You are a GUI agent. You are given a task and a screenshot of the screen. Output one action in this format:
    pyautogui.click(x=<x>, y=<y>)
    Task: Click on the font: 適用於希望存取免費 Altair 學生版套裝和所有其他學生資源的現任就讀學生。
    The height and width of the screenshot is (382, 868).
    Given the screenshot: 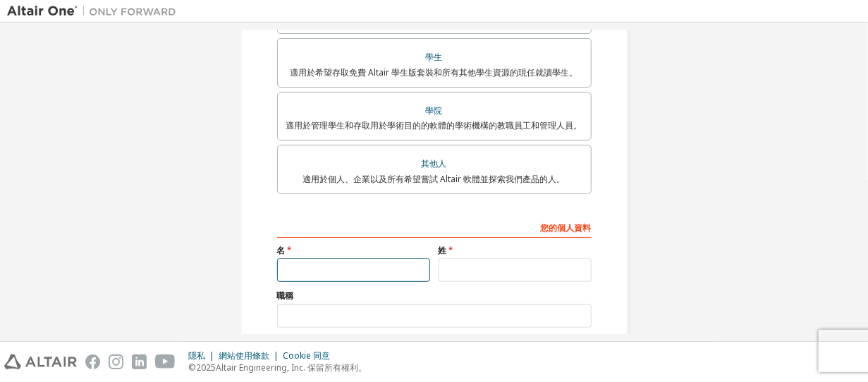 What is the action you would take?
    pyautogui.click(x=434, y=72)
    